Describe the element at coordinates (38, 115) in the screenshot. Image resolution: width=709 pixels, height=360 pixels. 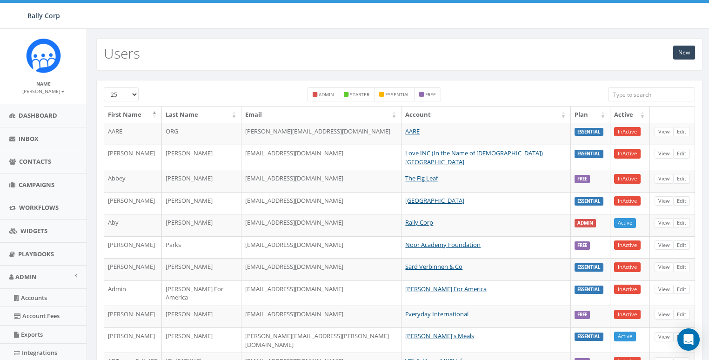
I see `span: Dashboard` at that location.